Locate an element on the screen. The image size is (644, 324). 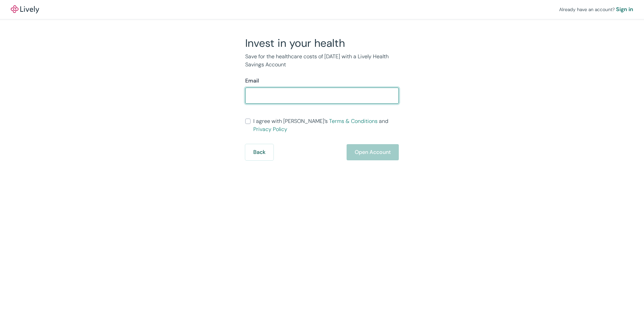
a: LivelyLively is located at coordinates (25, 10).